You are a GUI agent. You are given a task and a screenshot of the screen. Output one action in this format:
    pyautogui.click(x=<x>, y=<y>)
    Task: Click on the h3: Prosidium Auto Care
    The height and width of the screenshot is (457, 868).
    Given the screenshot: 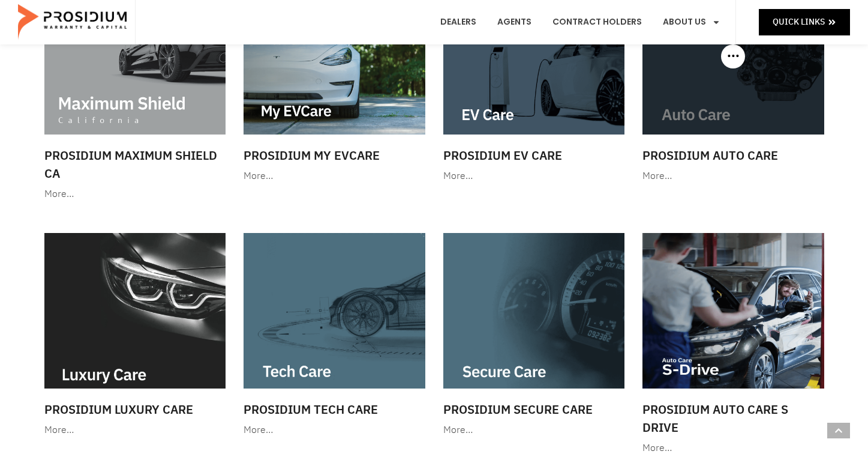 What is the action you would take?
    pyautogui.click(x=733, y=156)
    